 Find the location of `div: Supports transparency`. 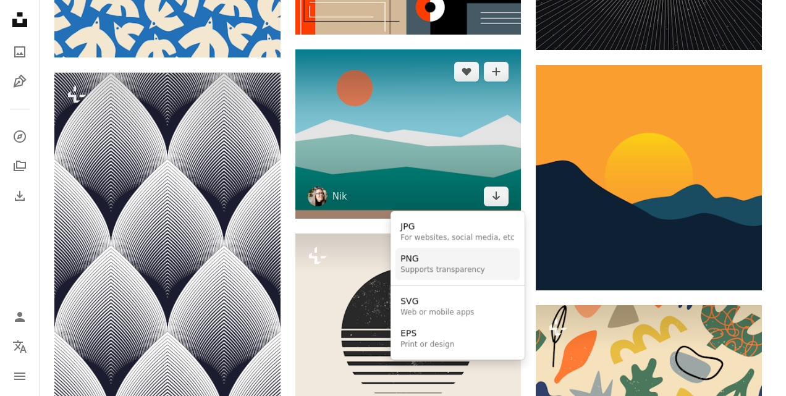

div: Supports transparency is located at coordinates (442, 270).